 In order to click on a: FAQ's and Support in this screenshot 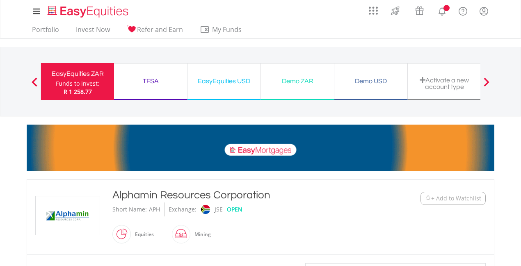, I will do `click(463, 10)`.